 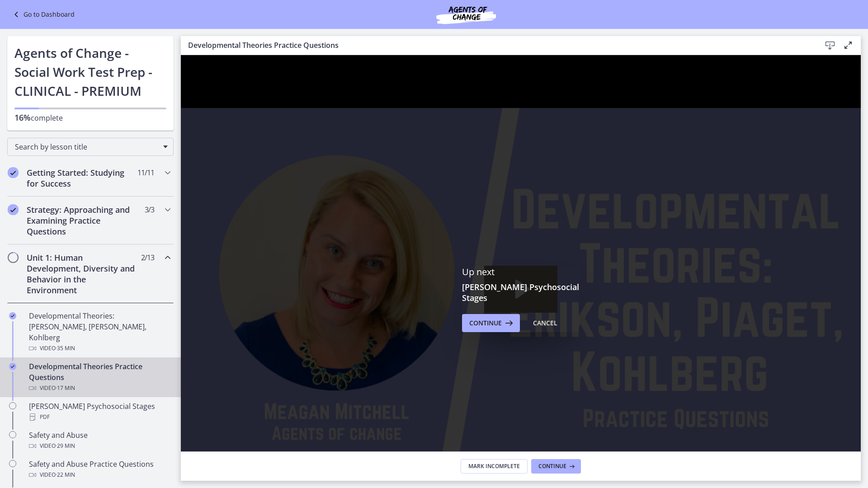 I want to click on span: 16%, so click(x=22, y=117).